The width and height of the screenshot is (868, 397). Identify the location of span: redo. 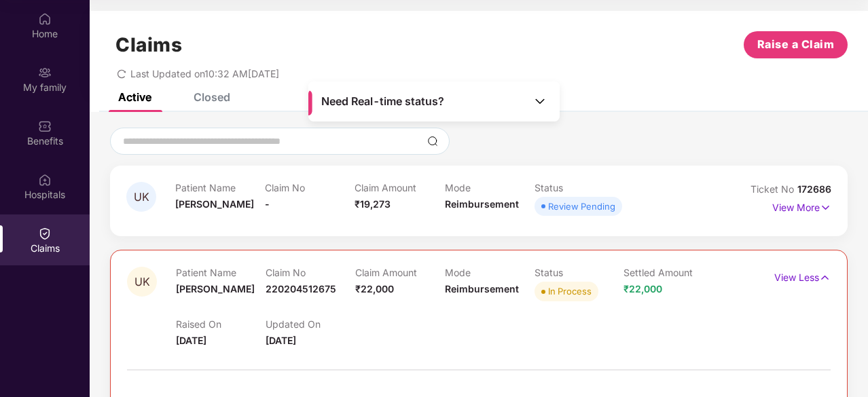
(122, 73).